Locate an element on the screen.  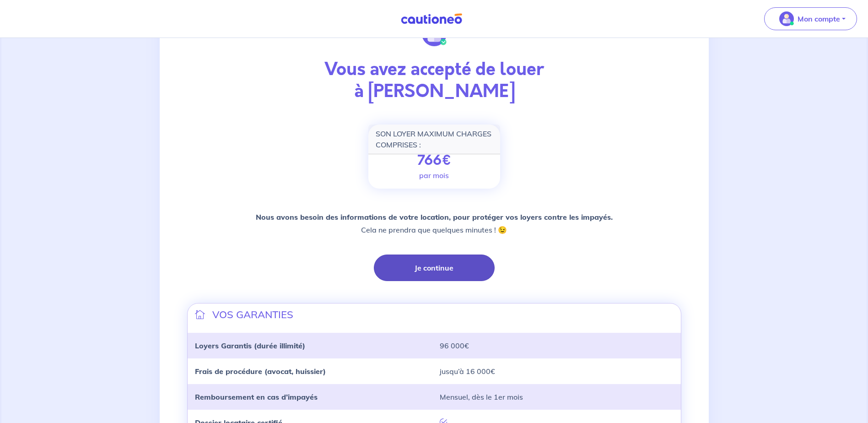
p: Mensuel, dès le 1er mois is located at coordinates (557, 397).